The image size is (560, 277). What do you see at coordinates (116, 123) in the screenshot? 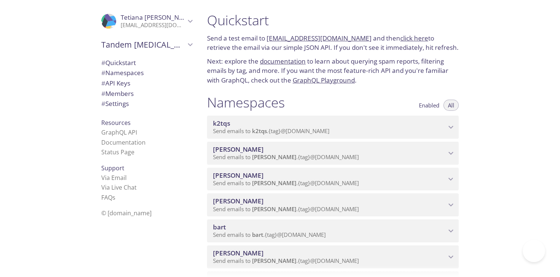
I see `span: Resources` at bounding box center [116, 123].